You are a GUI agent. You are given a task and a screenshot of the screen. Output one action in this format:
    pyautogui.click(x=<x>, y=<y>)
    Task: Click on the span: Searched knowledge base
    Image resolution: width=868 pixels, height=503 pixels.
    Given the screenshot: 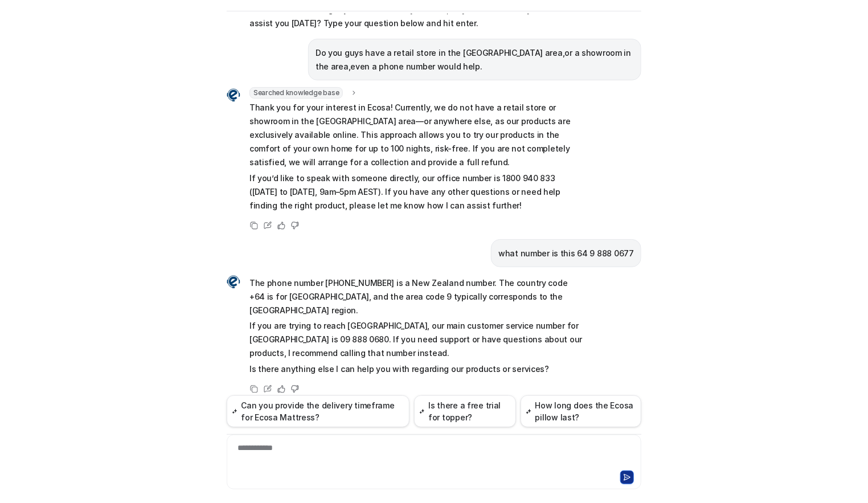 What is the action you would take?
    pyautogui.click(x=296, y=93)
    